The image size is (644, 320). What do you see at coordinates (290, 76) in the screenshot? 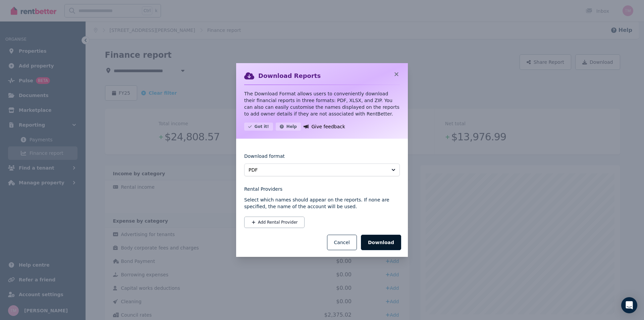
I see `h2: Download Reports` at bounding box center [290, 76].